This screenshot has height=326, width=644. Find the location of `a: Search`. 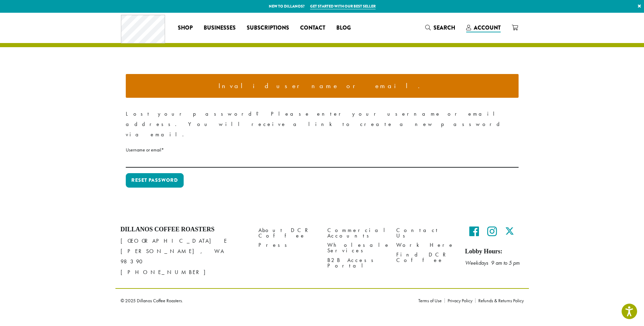

a: Search is located at coordinates (440, 28).